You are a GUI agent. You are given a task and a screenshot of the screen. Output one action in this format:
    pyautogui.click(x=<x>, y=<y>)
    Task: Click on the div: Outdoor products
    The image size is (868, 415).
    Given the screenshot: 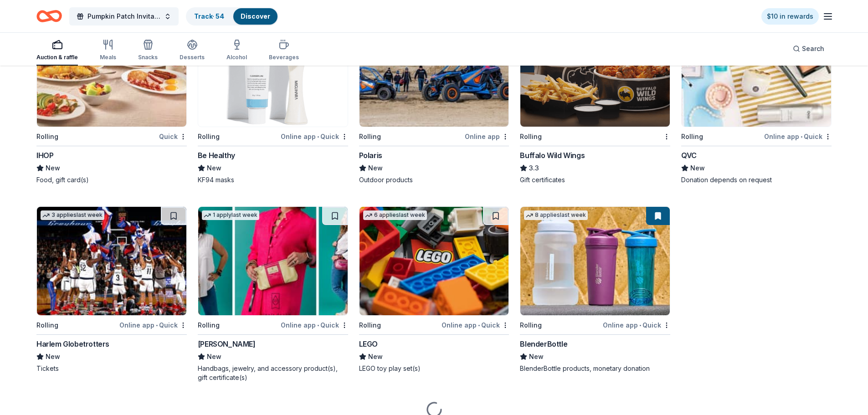 What is the action you would take?
    pyautogui.click(x=434, y=180)
    